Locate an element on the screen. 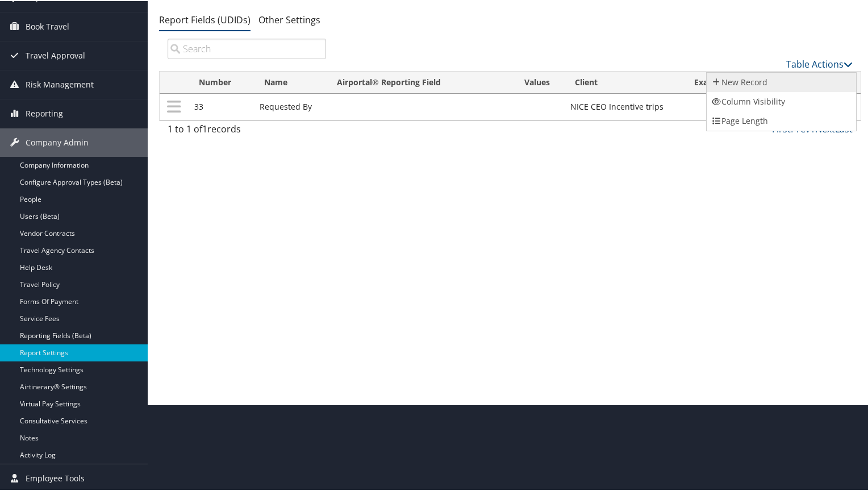  a: New Record is located at coordinates (781, 81).